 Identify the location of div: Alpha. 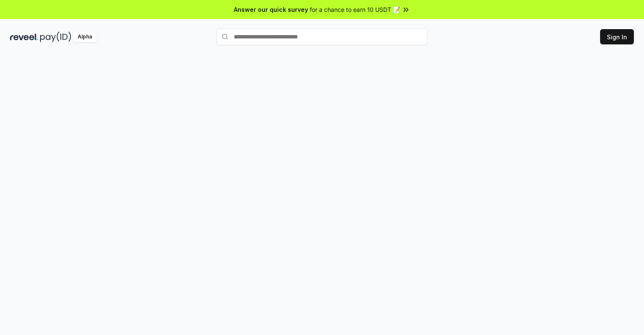
(85, 37).